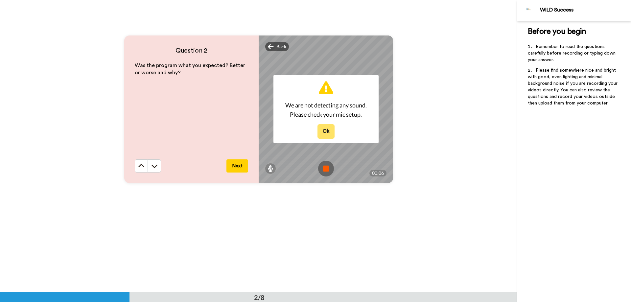 This screenshot has width=631, height=302. Describe the element at coordinates (237, 166) in the screenshot. I see `button: Next` at that location.